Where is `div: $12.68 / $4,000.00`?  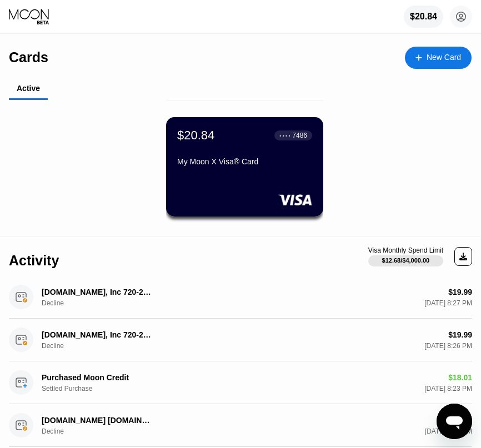
div: $12.68 / $4,000.00 is located at coordinates (406, 260).